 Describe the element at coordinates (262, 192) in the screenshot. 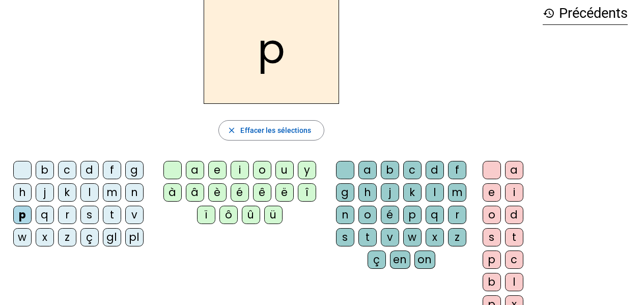

I see `div: ê` at that location.